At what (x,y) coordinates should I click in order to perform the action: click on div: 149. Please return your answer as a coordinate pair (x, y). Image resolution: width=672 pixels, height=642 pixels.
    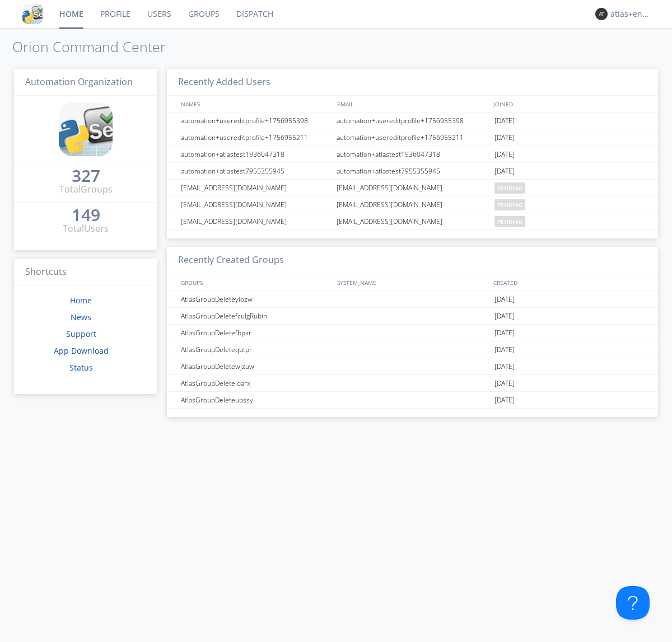
    Looking at the image, I should click on (85, 215).